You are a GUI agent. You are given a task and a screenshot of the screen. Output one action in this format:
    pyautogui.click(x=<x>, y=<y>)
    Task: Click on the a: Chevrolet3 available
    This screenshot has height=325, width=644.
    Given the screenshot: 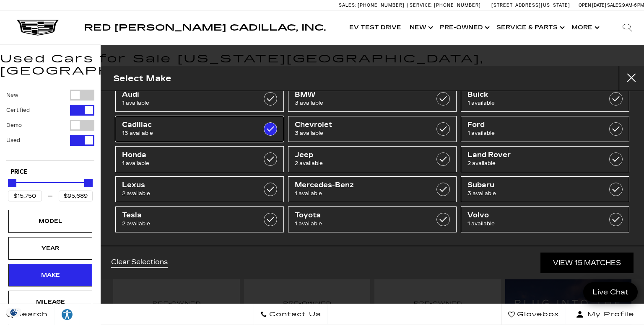 What is the action you would take?
    pyautogui.click(x=373, y=129)
    